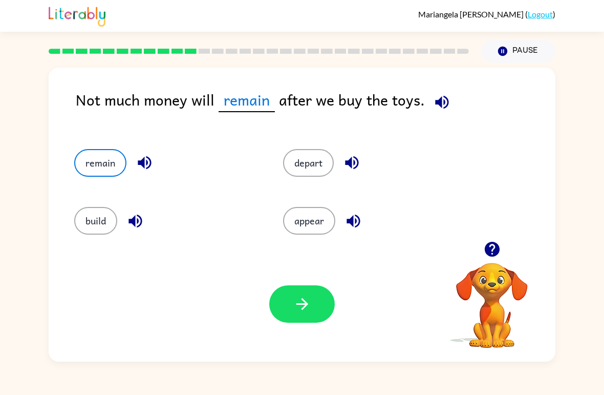  I want to click on button: appear, so click(309, 221).